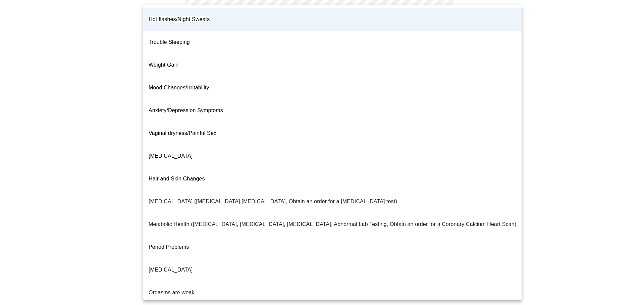 The image size is (644, 305). What do you see at coordinates (169, 42) in the screenshot?
I see `span: Trouble Sleeping` at bounding box center [169, 42].